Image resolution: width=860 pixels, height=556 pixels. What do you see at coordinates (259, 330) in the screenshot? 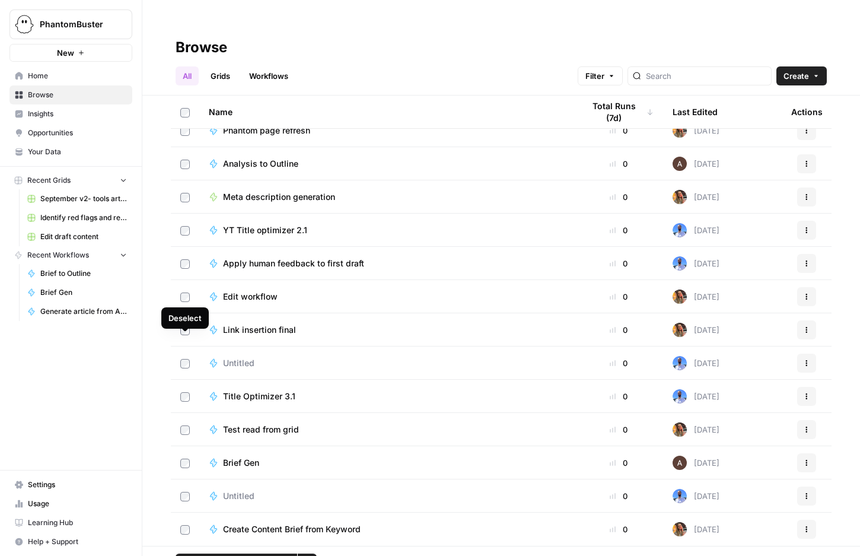
I see `span: Link insertion final` at bounding box center [259, 330].